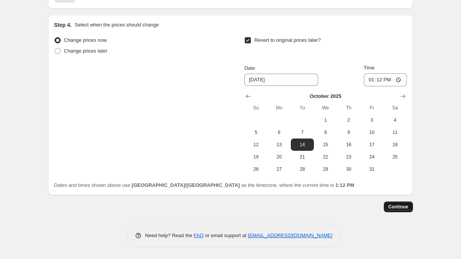 This screenshot has width=461, height=259. What do you see at coordinates (372, 132) in the screenshot?
I see `span: 10` at bounding box center [372, 132].